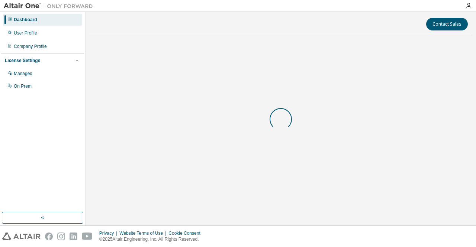 This screenshot has height=247, width=476. Describe the element at coordinates (61, 236) in the screenshot. I see `img: instagram.svg` at that location.